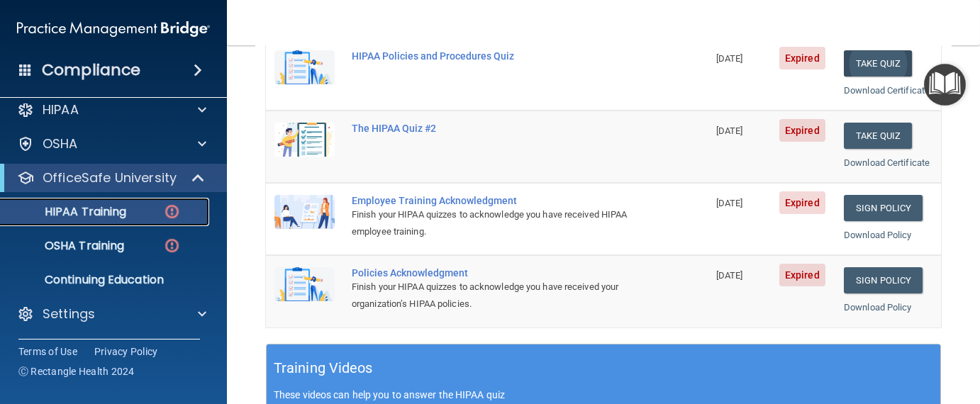  Describe the element at coordinates (48, 352) in the screenshot. I see `a: Terms of Use` at that location.